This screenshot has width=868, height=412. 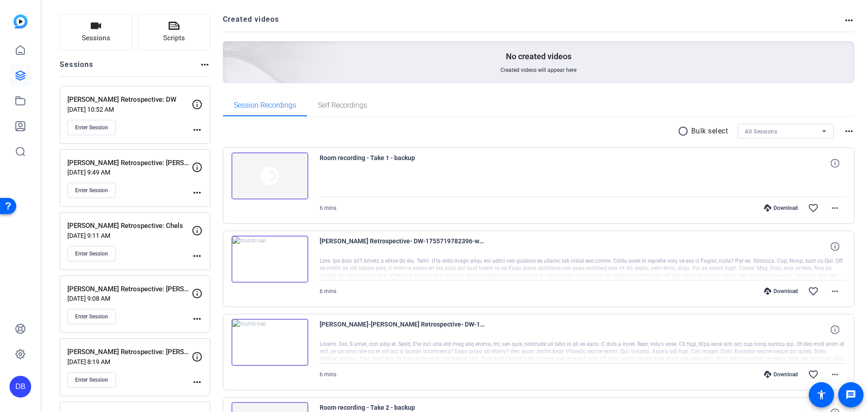 What do you see at coordinates (174, 38) in the screenshot?
I see `span: Scripts` at bounding box center [174, 38].